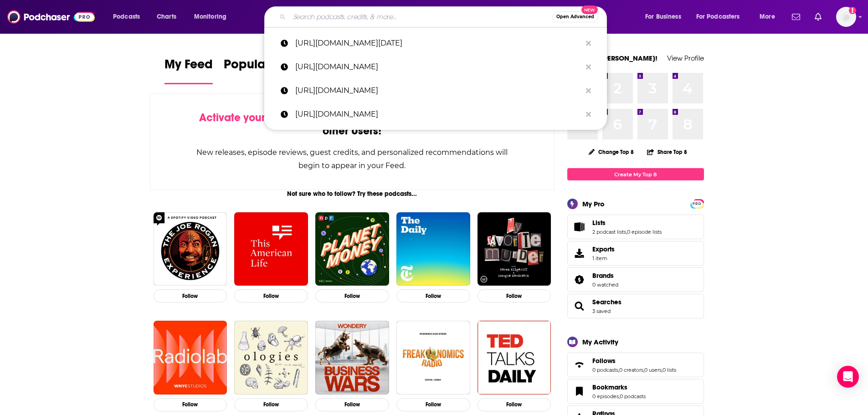 This screenshot has width=868, height=415. Describe the element at coordinates (420, 17) in the screenshot. I see `input: Search podcasts, credits, & more...` at that location.